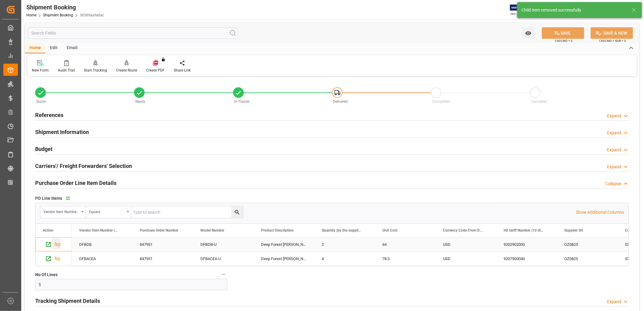  Describe the element at coordinates (61, 211) in the screenshot. I see `div: Vendor Item Number (By The Supplier)` at that location.